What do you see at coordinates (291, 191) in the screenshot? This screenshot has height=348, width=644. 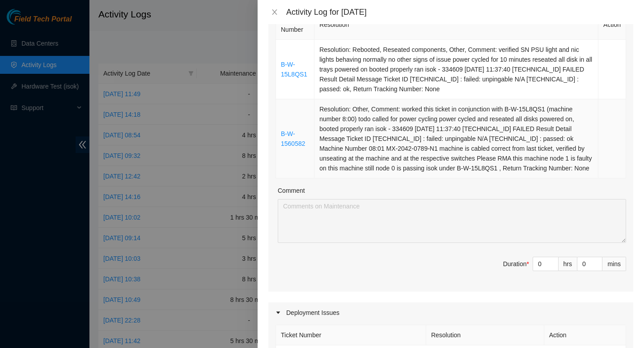 I see `label: Comment` at bounding box center [291, 191].